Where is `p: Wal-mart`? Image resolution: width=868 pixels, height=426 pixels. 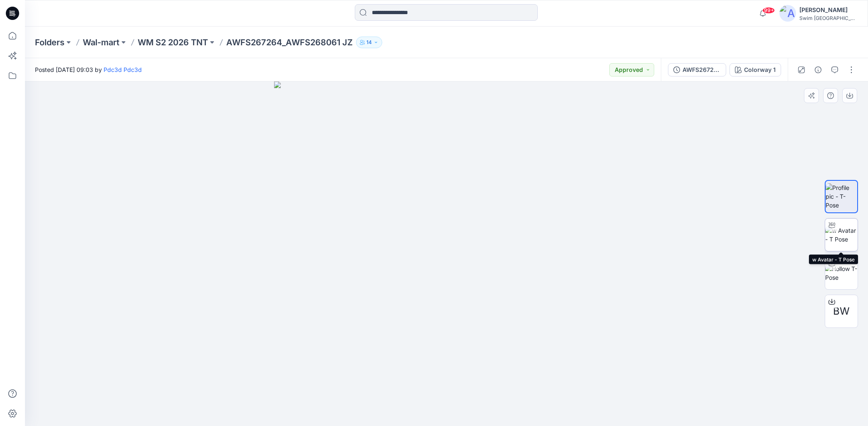
p: Wal-mart is located at coordinates (101, 42).